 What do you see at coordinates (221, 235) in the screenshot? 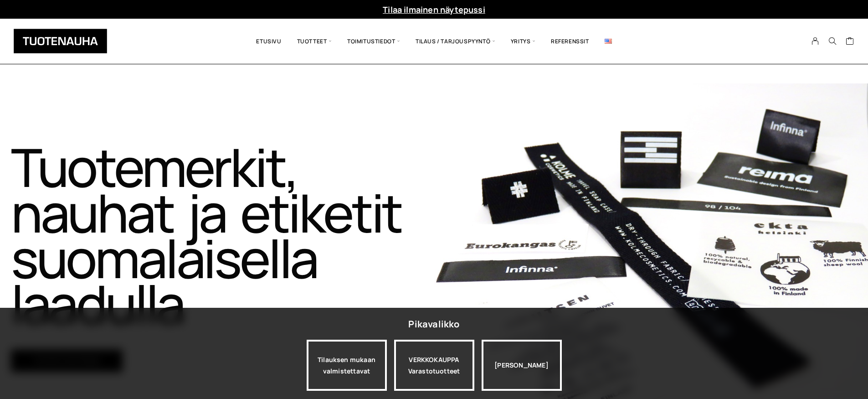
I see `h1: Tuotemerkit, nauhat ja etiketit suomalaisella laadulla​` at bounding box center [221, 235].